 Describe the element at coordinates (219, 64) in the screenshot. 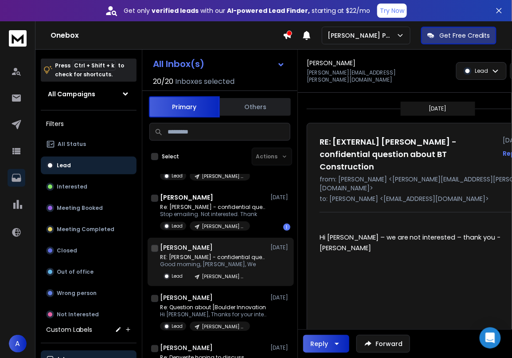

I see `button: All Inbox(s)` at that location.